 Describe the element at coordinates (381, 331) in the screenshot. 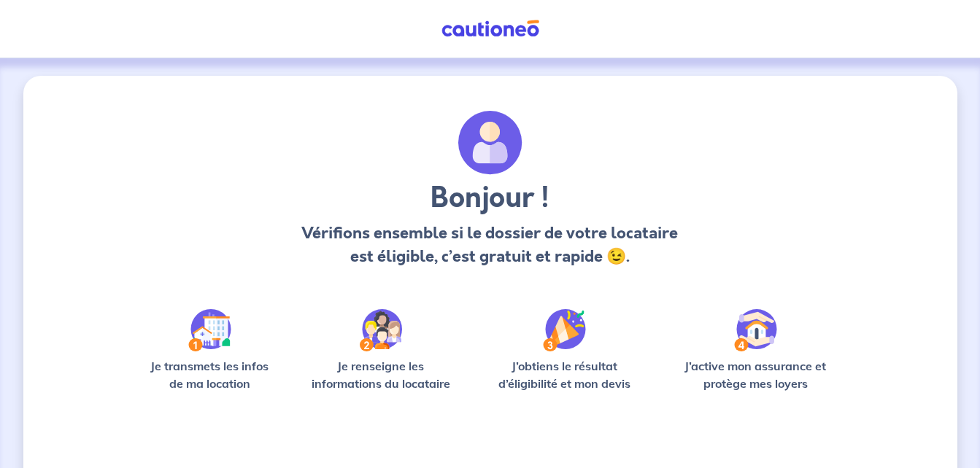

I see `img: /static/c0a346edaed446bb123850d2d04ad552/Step-2.svg` at that location.